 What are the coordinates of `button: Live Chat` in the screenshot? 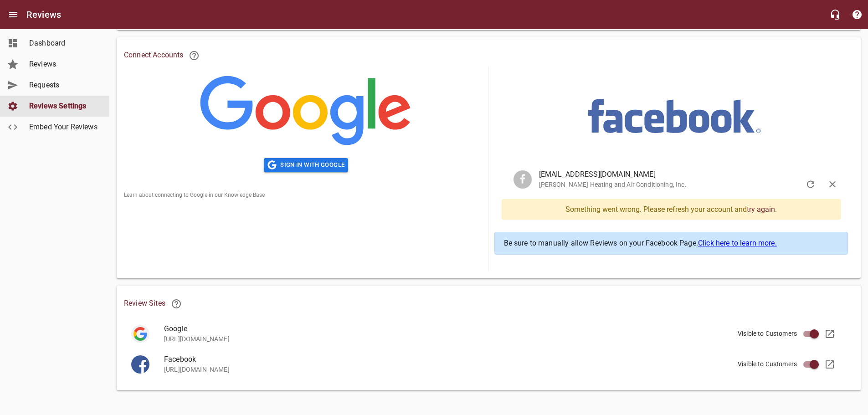 It's located at (836, 15).